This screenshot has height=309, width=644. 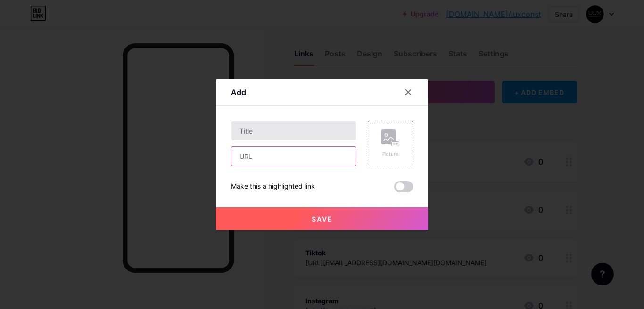 What do you see at coordinates (239, 92) in the screenshot?
I see `div: Add` at bounding box center [239, 92].